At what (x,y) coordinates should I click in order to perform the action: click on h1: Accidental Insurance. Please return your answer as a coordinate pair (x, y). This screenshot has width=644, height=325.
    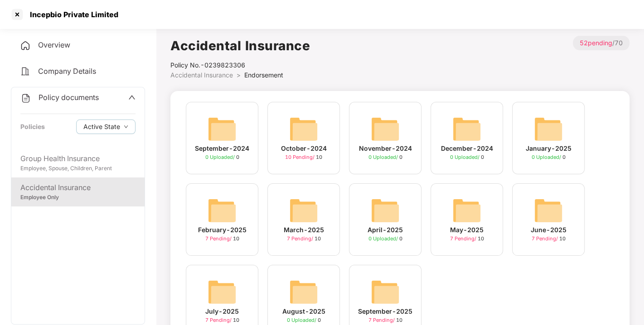
    Looking at the image, I should click on (240, 46).